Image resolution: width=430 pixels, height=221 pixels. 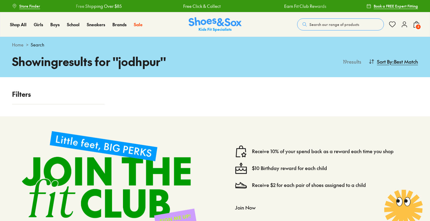 What do you see at coordinates (38, 24) in the screenshot?
I see `span: Girls` at bounding box center [38, 24].